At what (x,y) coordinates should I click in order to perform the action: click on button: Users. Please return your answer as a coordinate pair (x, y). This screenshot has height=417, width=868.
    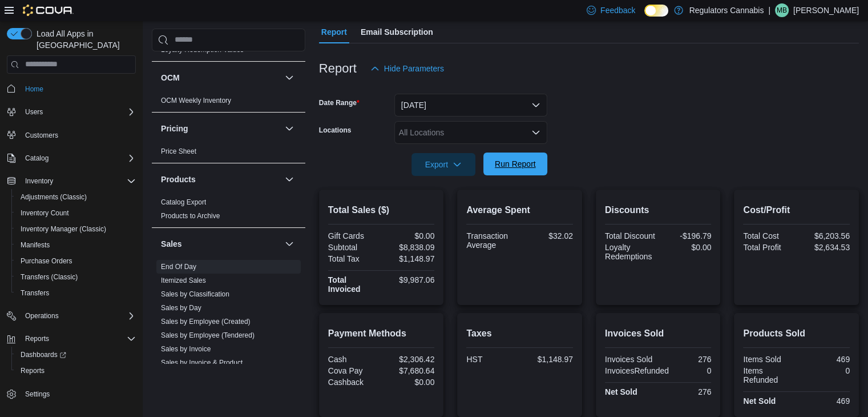
    Looking at the image, I should click on (71, 112).